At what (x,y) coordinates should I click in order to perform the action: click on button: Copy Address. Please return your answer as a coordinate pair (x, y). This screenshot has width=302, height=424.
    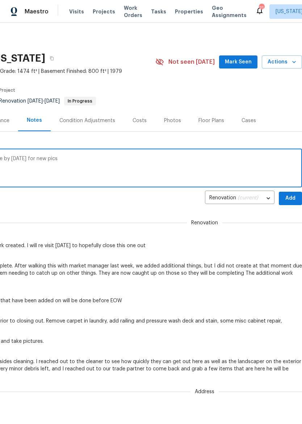
    Looking at the image, I should click on (52, 58).